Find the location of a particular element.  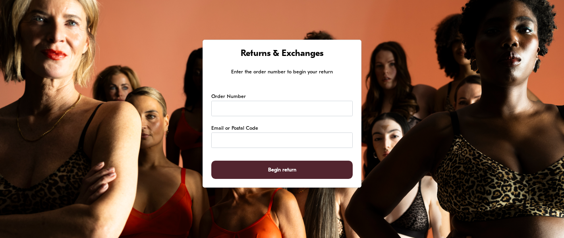

label: Email or Postal Code is located at coordinates (235, 129).